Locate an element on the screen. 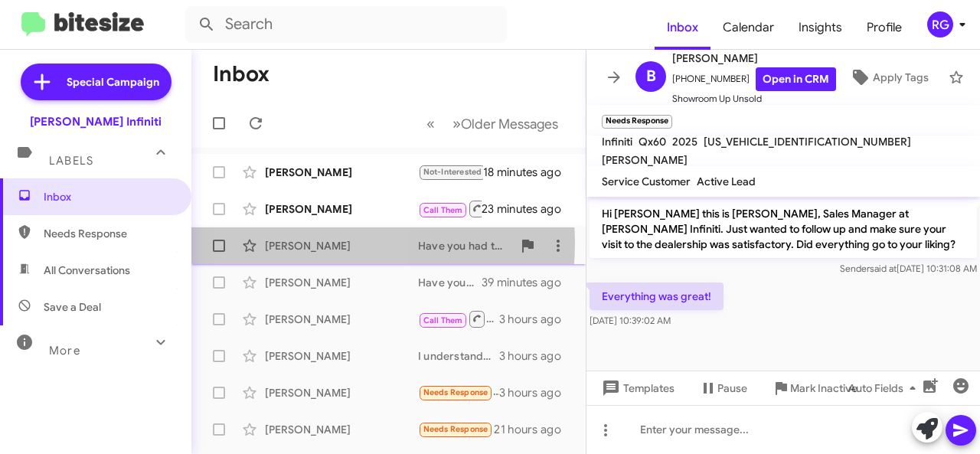 The width and height of the screenshot is (980, 454). a: Inbox is located at coordinates (682, 27).